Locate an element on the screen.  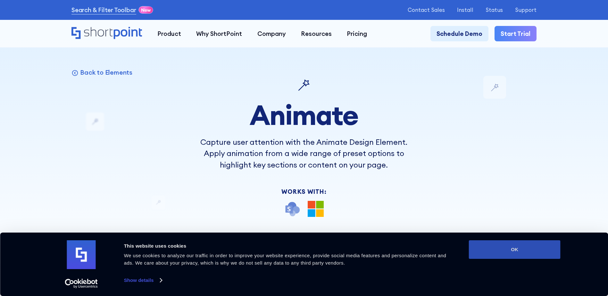
img: Animate is located at coordinates (304, 85).